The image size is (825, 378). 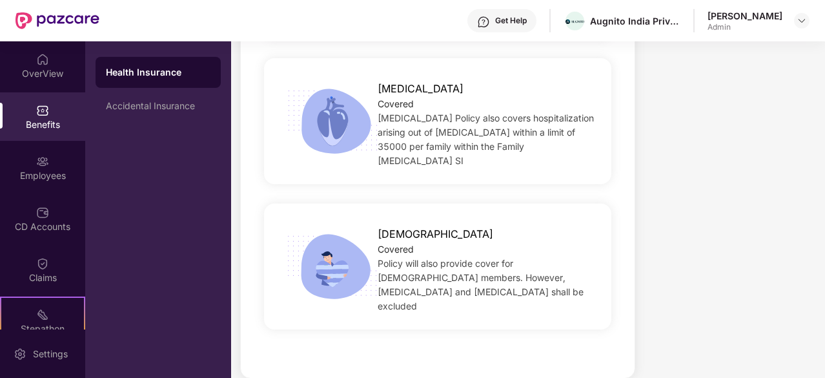 What do you see at coordinates (43, 263) in the screenshot?
I see `img: svg+xml;base64,PHN2ZyBpZD0iQ2xhaW0iIHhtbG5zPSJodHRwOi8vd3d3LnczLm9yZy8yMDAwL3N2ZyIgd2lkdGg9IjIwIi...` at bounding box center [43, 263].